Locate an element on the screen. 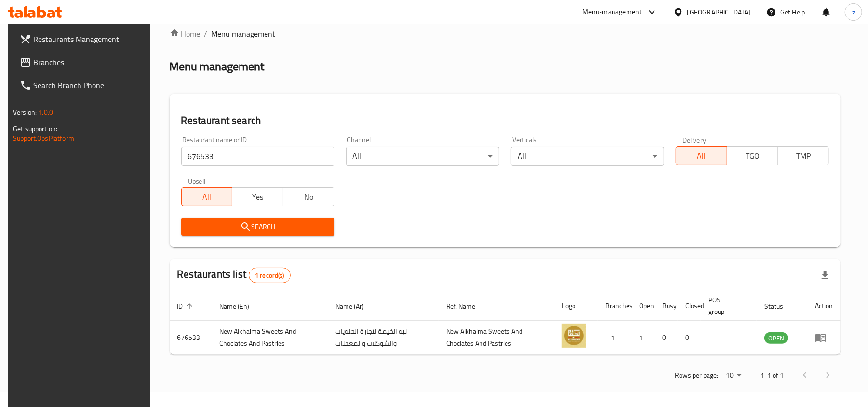  span: Menu management is located at coordinates (244, 34).